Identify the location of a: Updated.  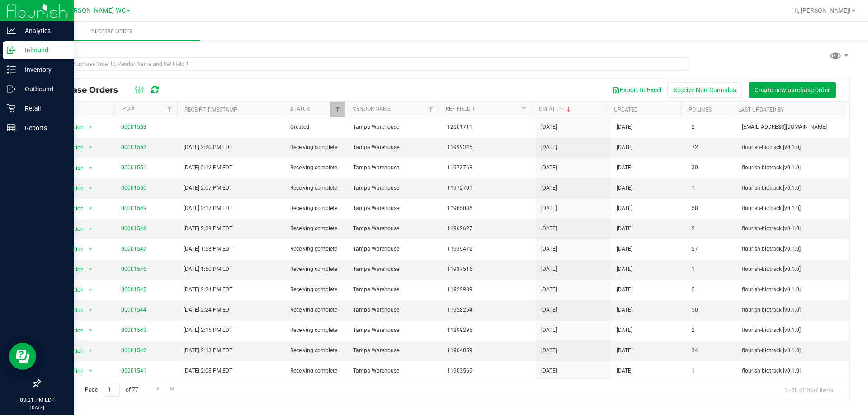
(626, 110).